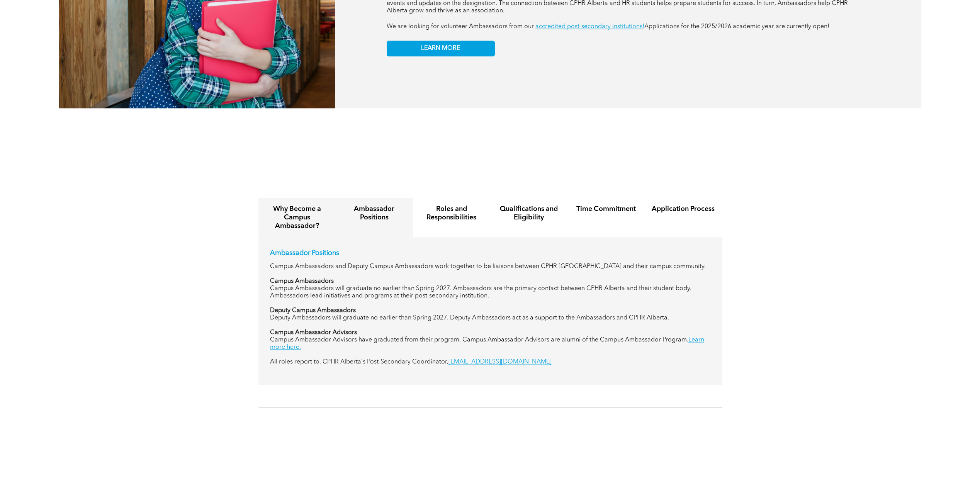 The image size is (980, 496). Describe the element at coordinates (313, 311) in the screenshot. I see `strong: Deputy Campus Ambassadors` at that location.